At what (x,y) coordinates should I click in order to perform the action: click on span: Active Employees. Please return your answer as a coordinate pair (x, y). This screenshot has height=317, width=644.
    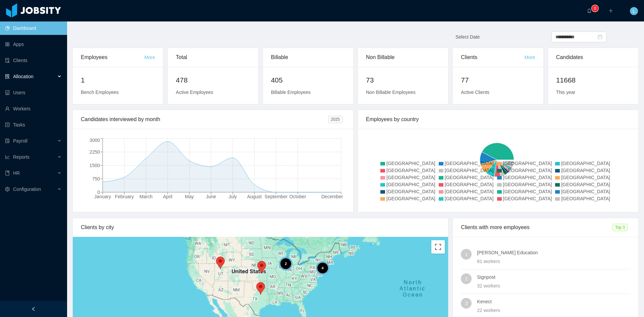
    Looking at the image, I should click on (194, 92).